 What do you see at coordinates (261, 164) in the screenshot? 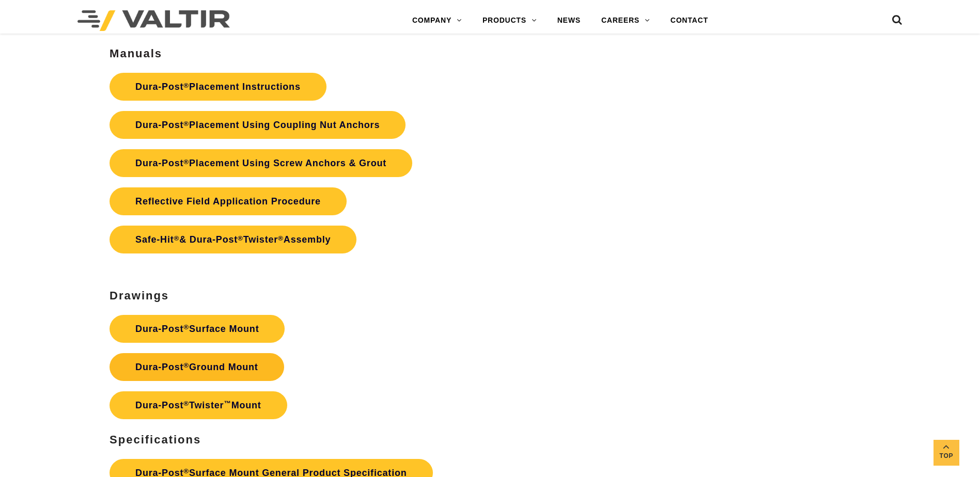
I see `a: Dura-Post®Placement Using Screw Anchors & Grout` at bounding box center [261, 164].